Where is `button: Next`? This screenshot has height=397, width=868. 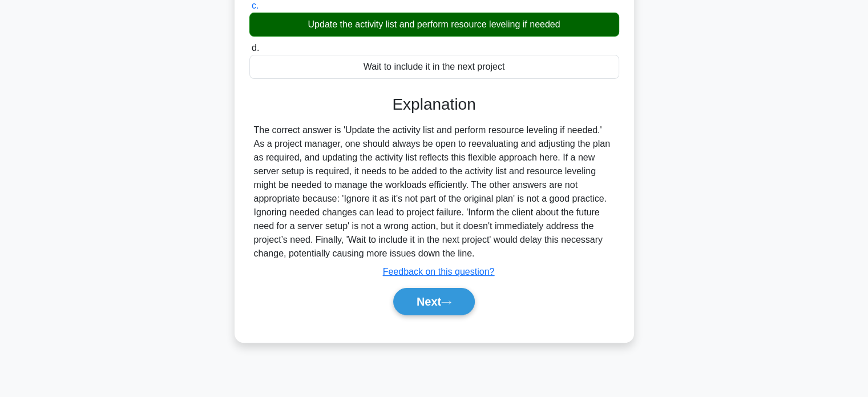 button: Next is located at coordinates (434, 301).